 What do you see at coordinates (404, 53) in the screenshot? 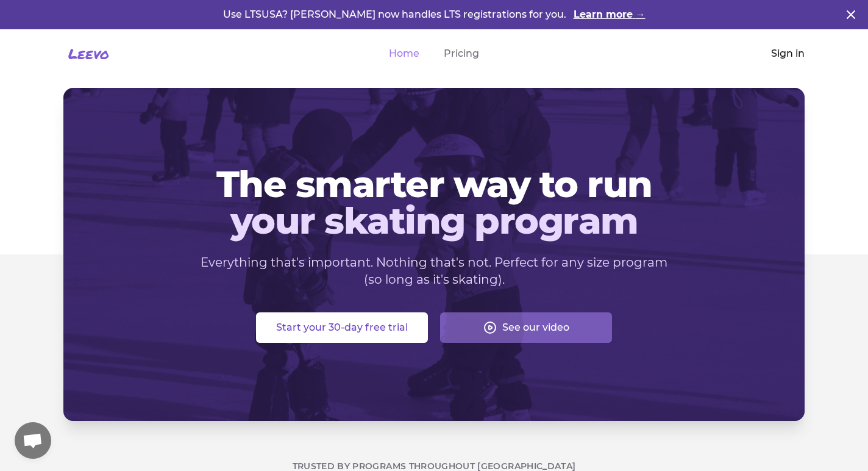
I see `a: Home` at bounding box center [404, 53].